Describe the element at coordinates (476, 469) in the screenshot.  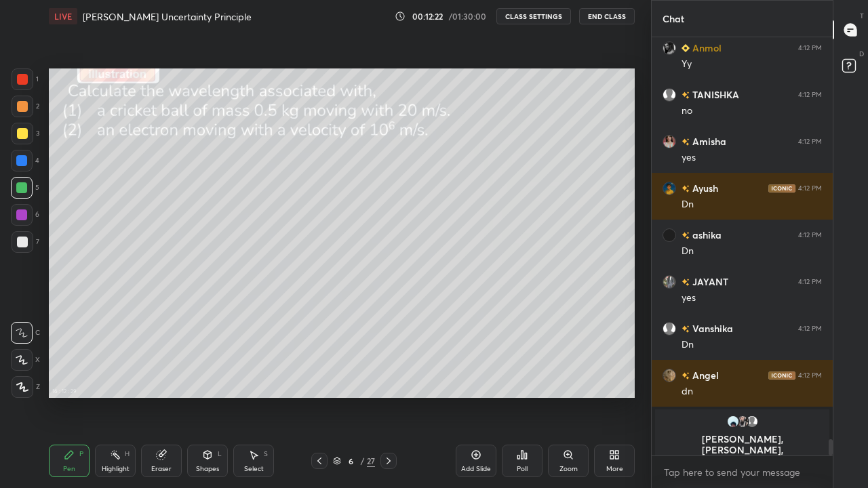
I see `div: Add Slide` at that location.